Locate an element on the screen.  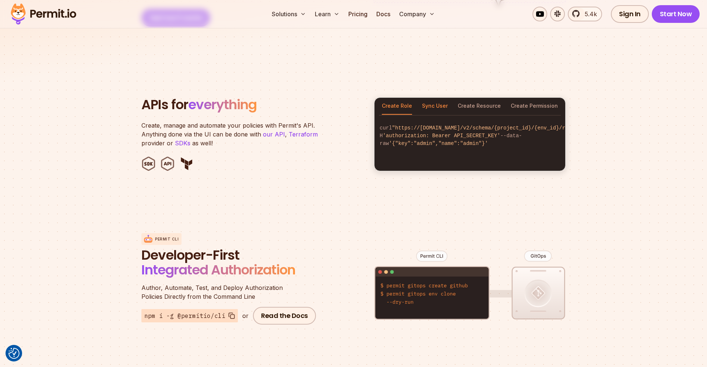
button: Create Permission is located at coordinates (535, 106).